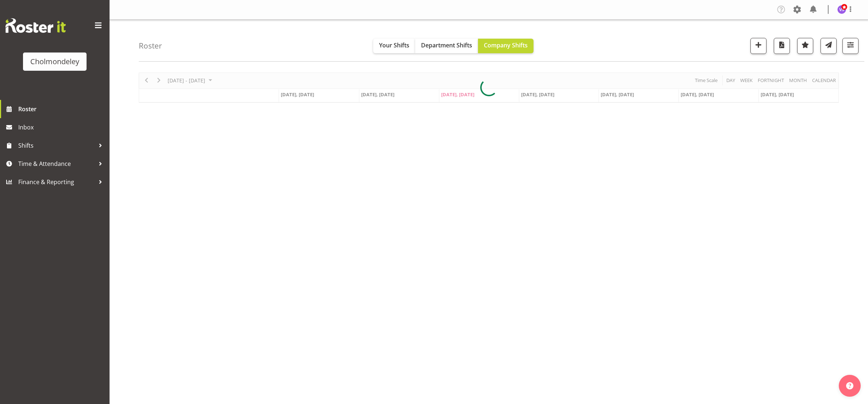  Describe the element at coordinates (805, 46) in the screenshot. I see `button: Highlight an important date within the roster.` at that location.